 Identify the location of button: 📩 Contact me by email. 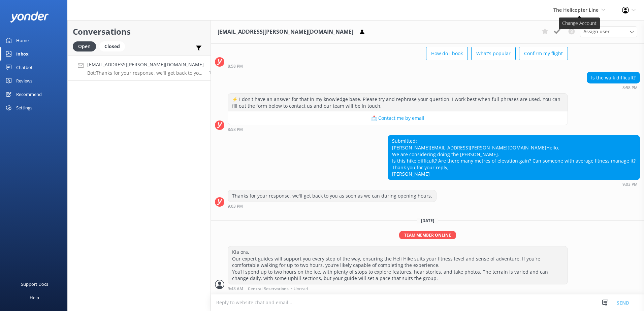
(398, 118).